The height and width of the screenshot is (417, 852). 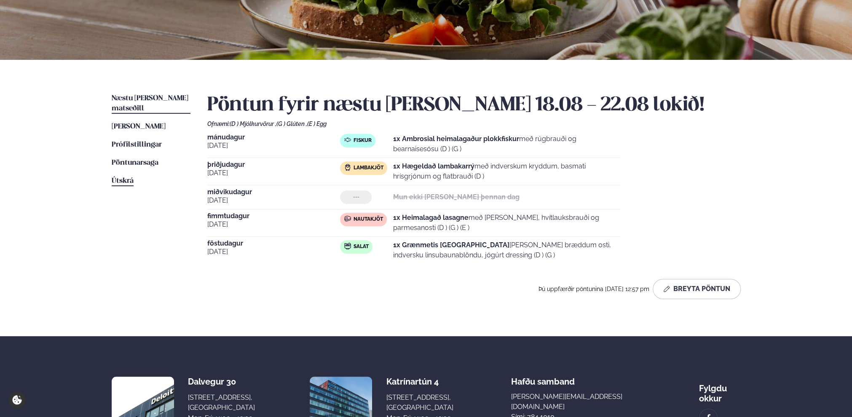 What do you see at coordinates (348, 140) in the screenshot?
I see `img: fish.svg` at bounding box center [348, 140].